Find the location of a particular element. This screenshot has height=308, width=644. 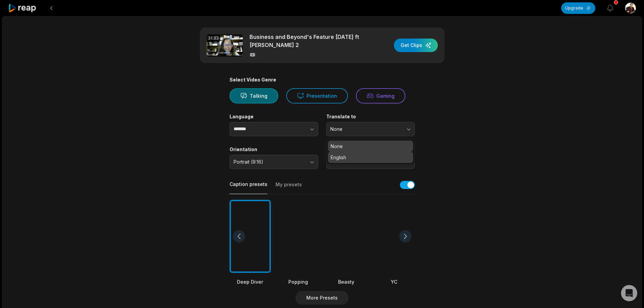

button: Get Clips is located at coordinates (416, 45).